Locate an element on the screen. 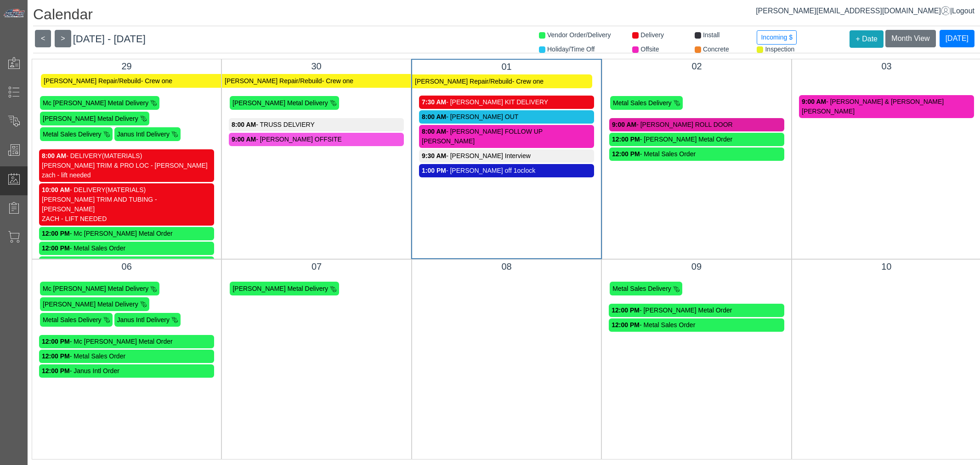 The width and height of the screenshot is (980, 465). span: Month View is located at coordinates (910, 38).